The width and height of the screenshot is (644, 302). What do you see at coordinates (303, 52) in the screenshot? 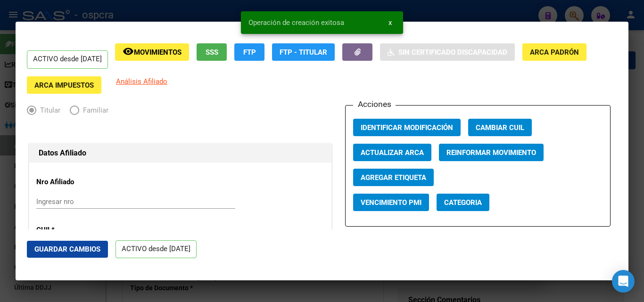
I see `button: FTP - Titular` at bounding box center [303, 52].